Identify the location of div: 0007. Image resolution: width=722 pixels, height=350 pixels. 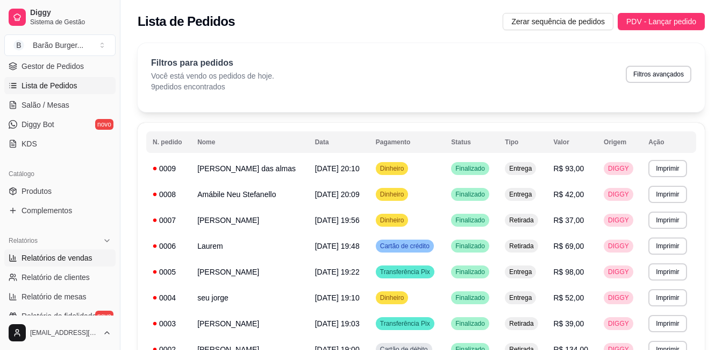
(168, 220).